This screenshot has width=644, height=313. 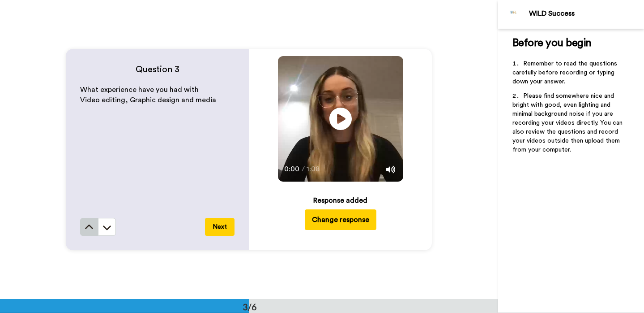 What do you see at coordinates (565, 73) in the screenshot?
I see `span: Remember to read the questions carefully before recording or typing down your answer.` at bounding box center [565, 73].